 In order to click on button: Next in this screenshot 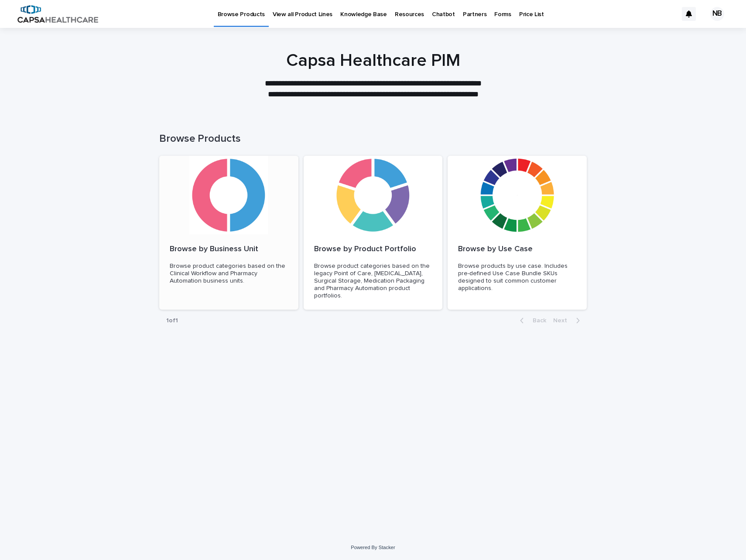, I will do `click(568, 321)`.